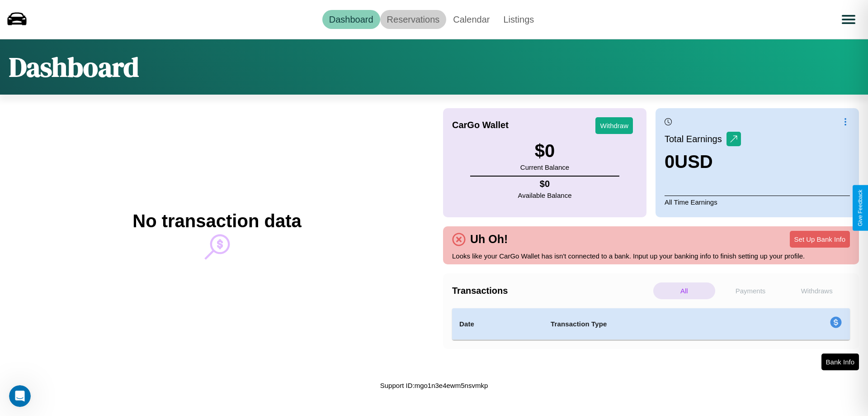  I want to click on h3: 0 USD, so click(702, 162).